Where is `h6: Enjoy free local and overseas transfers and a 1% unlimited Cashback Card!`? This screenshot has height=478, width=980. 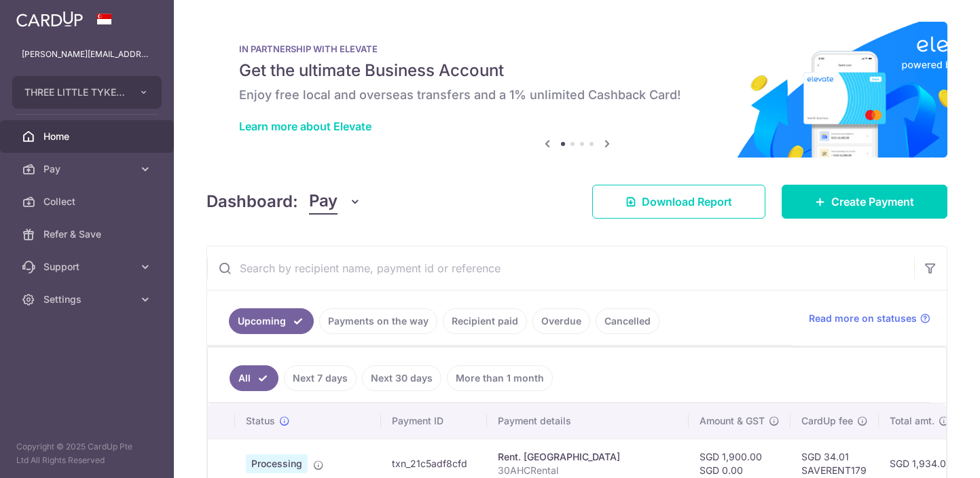
h6: Enjoy free local and overseas transfers and a 1% unlimited Cashback Card! is located at coordinates (577, 95).